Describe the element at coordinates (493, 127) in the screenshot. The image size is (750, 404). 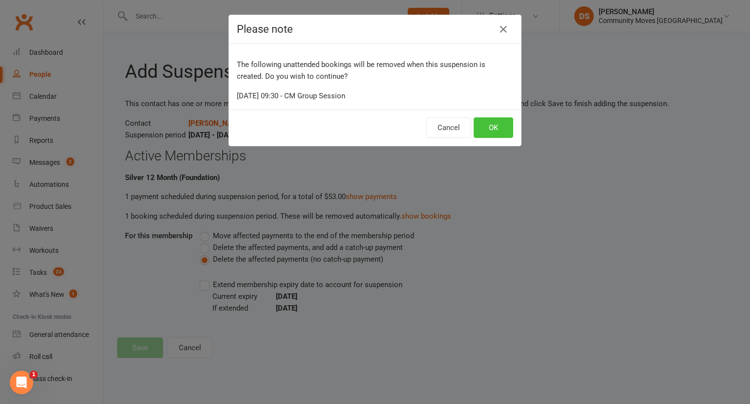
I see `button: OK` at that location.